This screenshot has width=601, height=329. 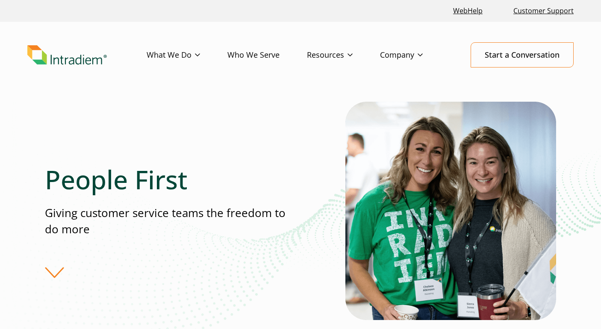 What do you see at coordinates (169, 179) in the screenshot?
I see `h1: People First` at bounding box center [169, 179].